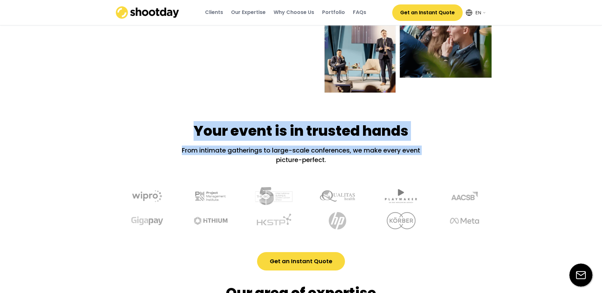  Describe the element at coordinates (147, 12) in the screenshot. I see `img: shootday_logo.png` at that location.